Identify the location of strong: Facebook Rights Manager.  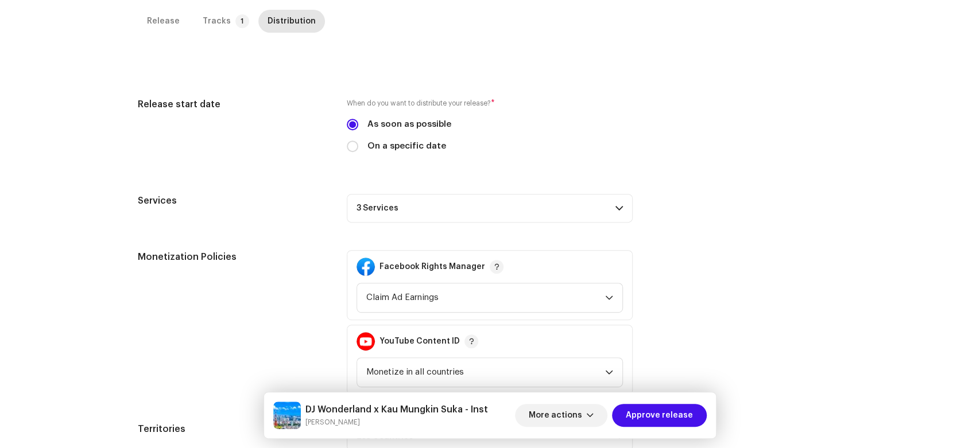
(432, 267).